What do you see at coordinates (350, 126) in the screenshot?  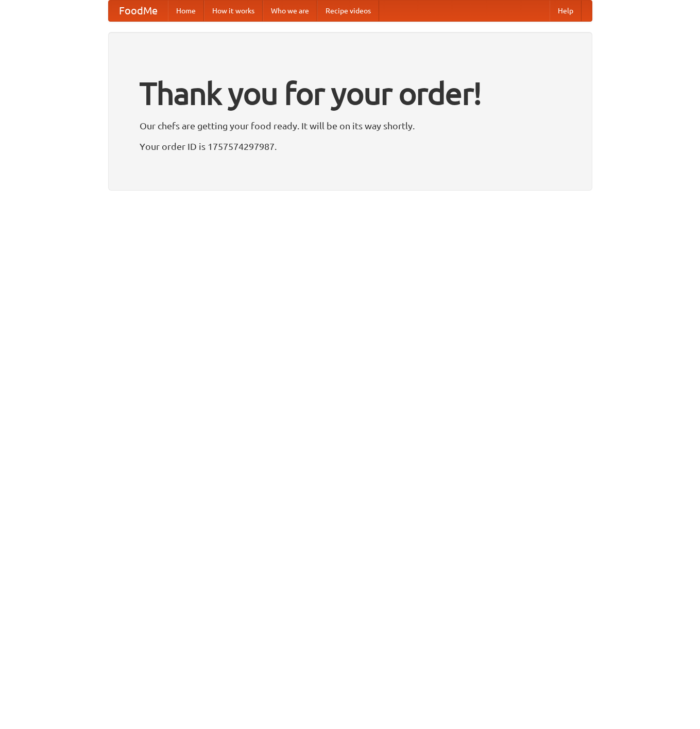 I see `p: Our chefs are getting your food ready. It will be on its way shortly.` at bounding box center [350, 126].